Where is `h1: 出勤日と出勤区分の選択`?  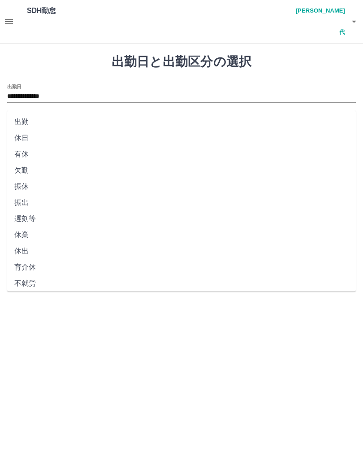 h1: 出勤日と出勤区分の選択 is located at coordinates (182, 62).